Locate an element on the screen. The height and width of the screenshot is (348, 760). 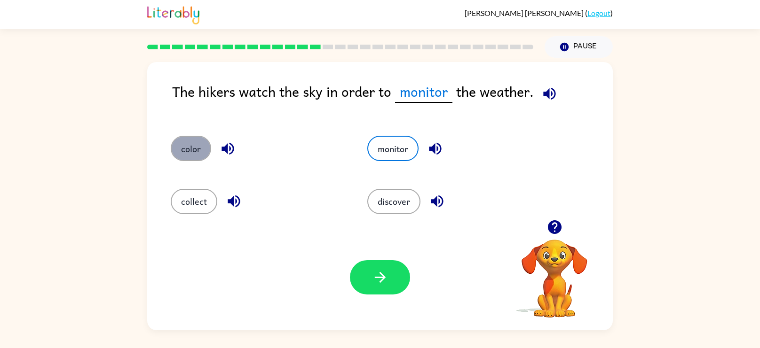
button: color is located at coordinates (191, 149).